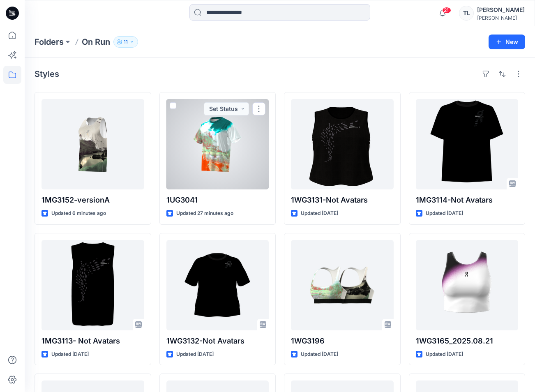 The image size is (535, 392). What do you see at coordinates (342, 144) in the screenshot?
I see `a: 1WG3131-Not Avatars` at bounding box center [342, 144].